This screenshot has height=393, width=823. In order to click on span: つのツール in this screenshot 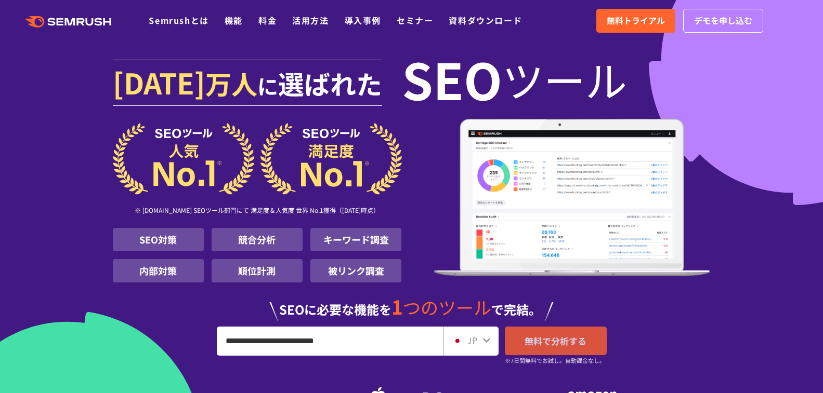, I will do `click(447, 307)`.